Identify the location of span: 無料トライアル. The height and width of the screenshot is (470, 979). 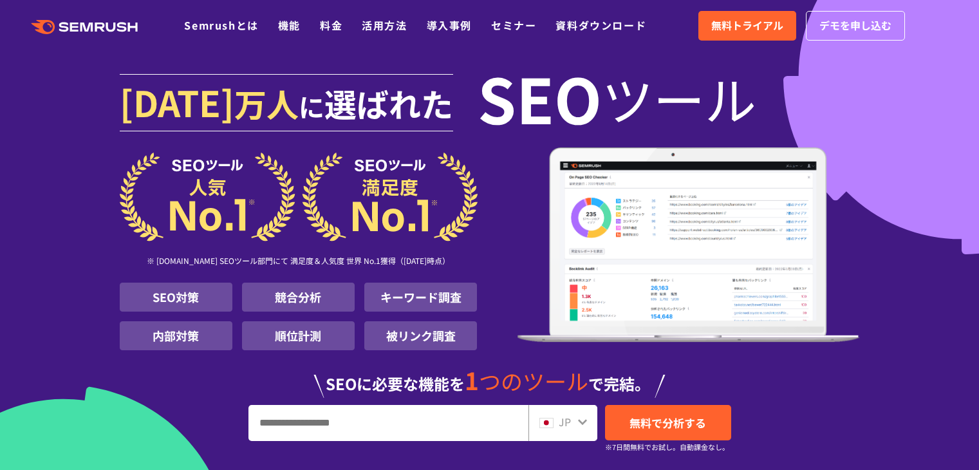
(747, 26).